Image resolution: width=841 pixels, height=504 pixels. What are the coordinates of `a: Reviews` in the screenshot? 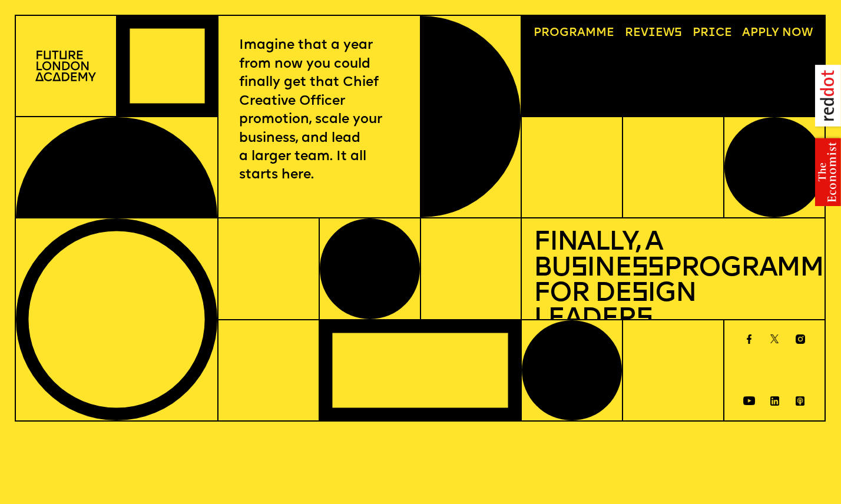 It's located at (653, 33).